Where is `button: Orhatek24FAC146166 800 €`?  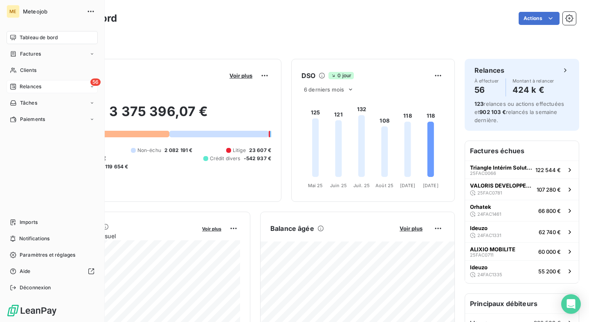
button: Orhatek24FAC146166 800 € is located at coordinates (522, 211).